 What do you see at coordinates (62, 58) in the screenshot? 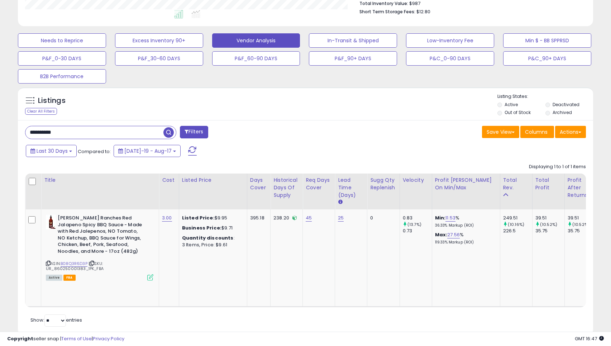
I see `button: P&F_0-30 DAYS` at bounding box center [62, 58].